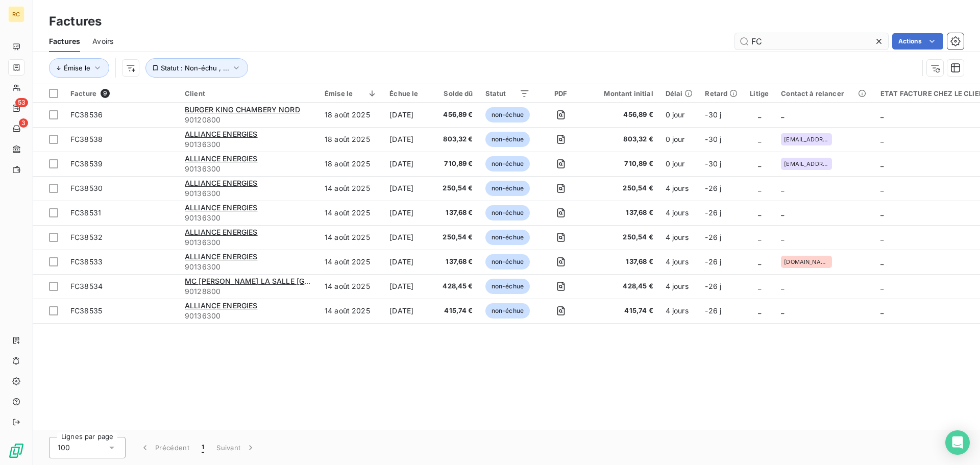 Image resolution: width=980 pixels, height=465 pixels. What do you see at coordinates (457, 140) in the screenshot?
I see `span: 803,32 €` at bounding box center [457, 140].